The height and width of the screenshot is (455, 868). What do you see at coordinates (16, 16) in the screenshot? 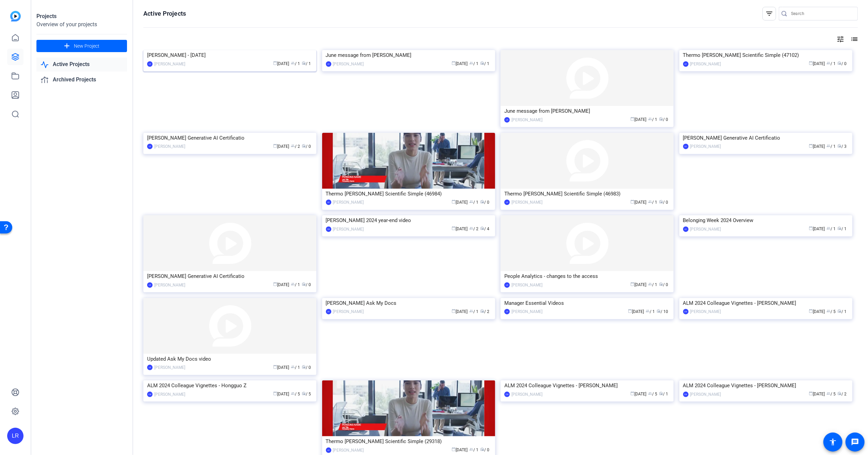
I see `img: blue-gradient.svg` at bounding box center [16, 16].